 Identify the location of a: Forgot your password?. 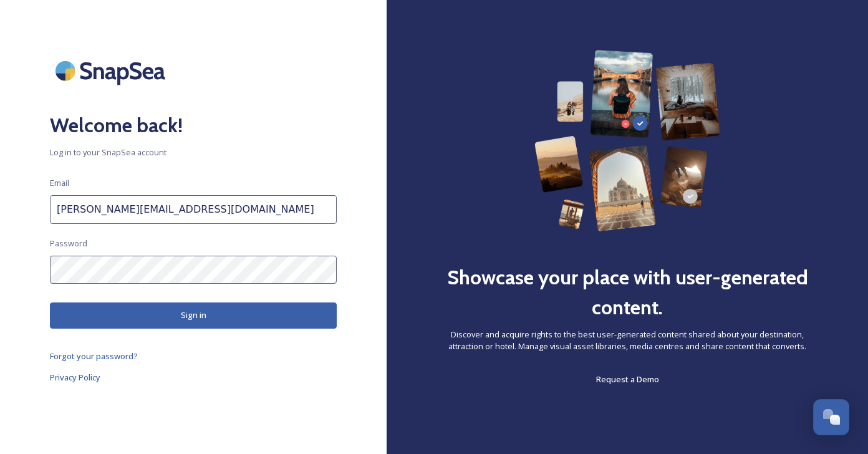
(194, 356).